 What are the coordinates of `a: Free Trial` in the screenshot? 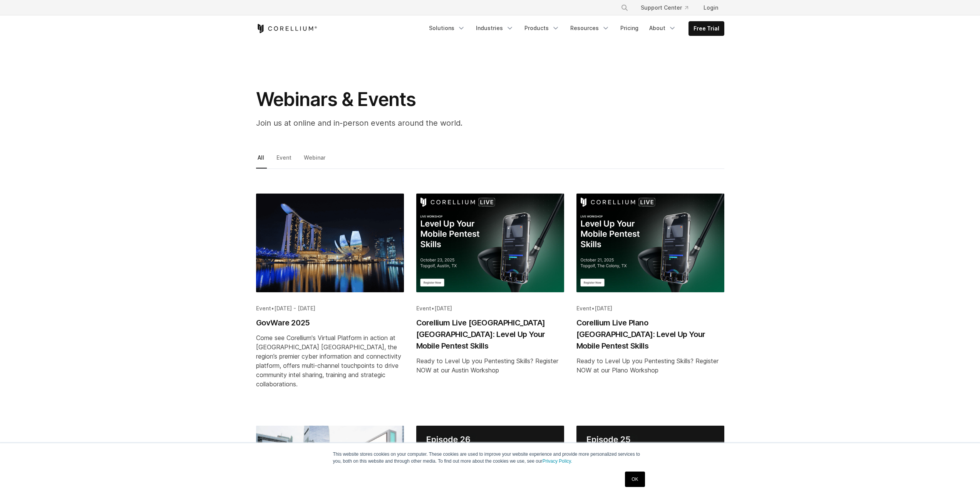 It's located at (707, 28).